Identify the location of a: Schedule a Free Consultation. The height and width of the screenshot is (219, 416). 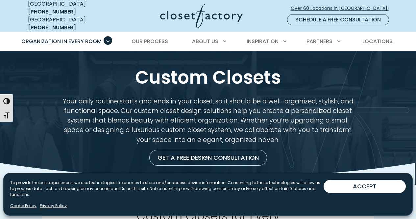
(338, 20).